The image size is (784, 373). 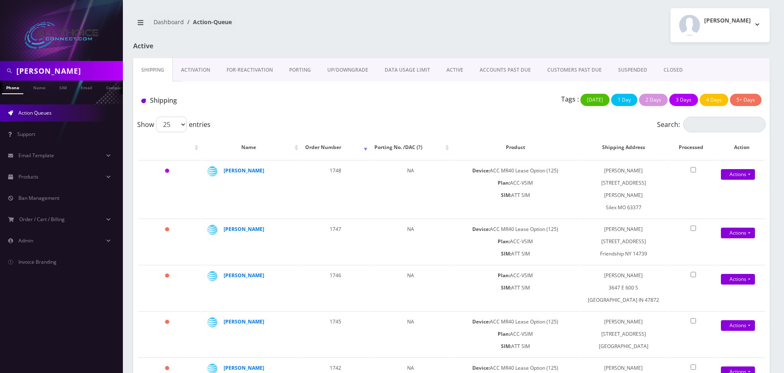 What do you see at coordinates (26, 134) in the screenshot?
I see `span: Support` at bounding box center [26, 134].